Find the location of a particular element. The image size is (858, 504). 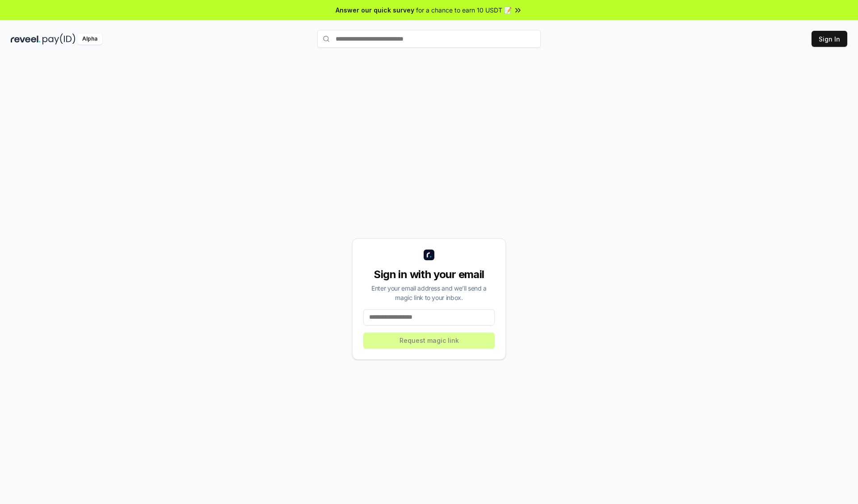

img: pay_id is located at coordinates (59, 39).